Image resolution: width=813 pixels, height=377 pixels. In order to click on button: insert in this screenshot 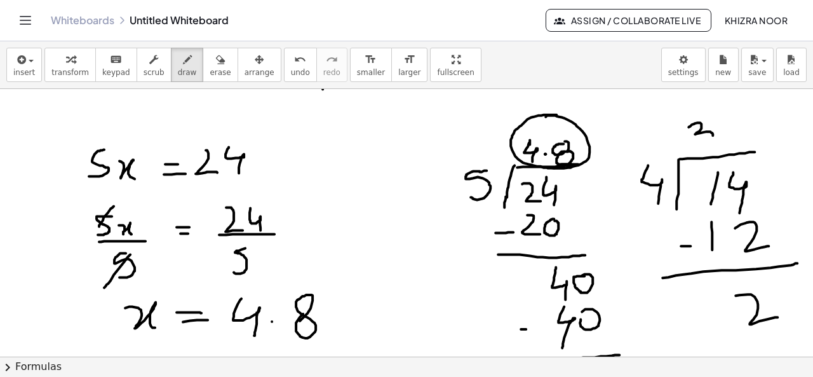, I will do `click(24, 65)`.